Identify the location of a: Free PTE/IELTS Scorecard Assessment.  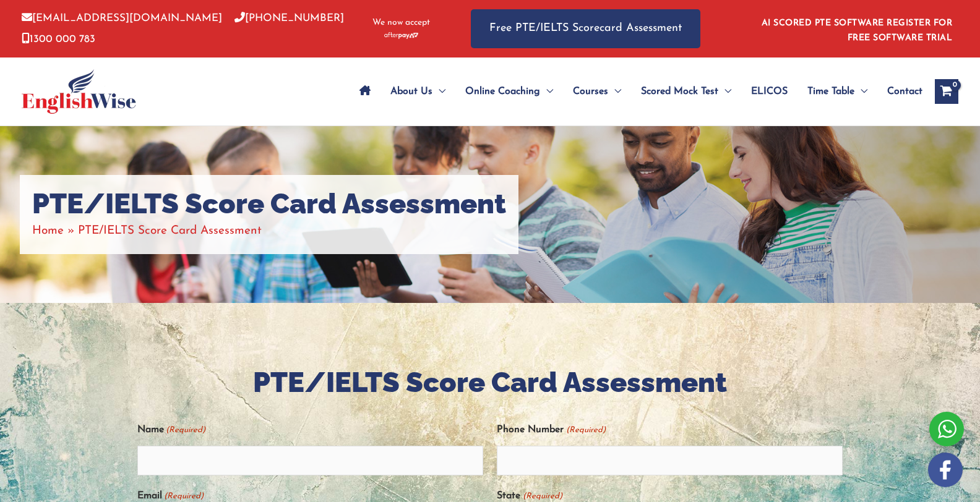
(585, 28).